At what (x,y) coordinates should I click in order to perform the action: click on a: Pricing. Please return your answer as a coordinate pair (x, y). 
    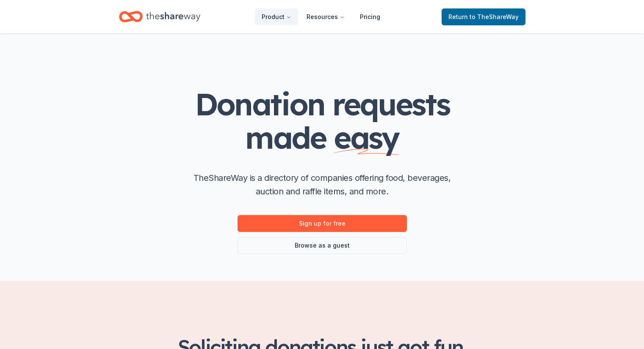
    Looking at the image, I should click on (370, 17).